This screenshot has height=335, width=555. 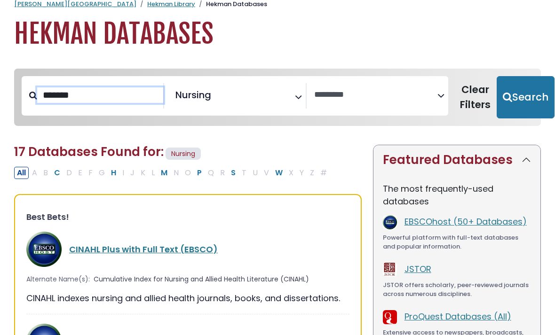 What do you see at coordinates (458, 317) in the screenshot?
I see `a: ProQuest Databases (All)` at bounding box center [458, 317].